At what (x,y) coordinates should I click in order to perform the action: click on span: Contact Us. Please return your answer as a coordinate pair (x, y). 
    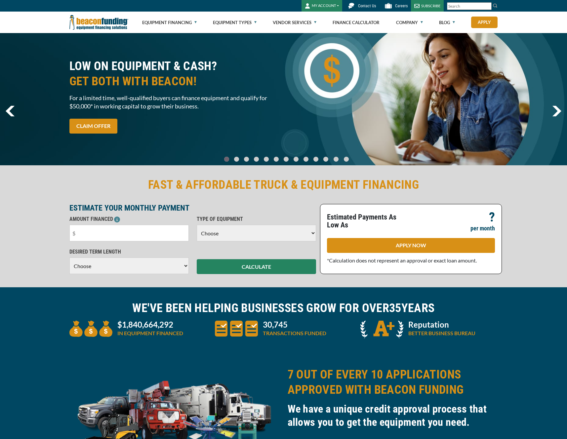
    Looking at the image, I should click on (367, 6).